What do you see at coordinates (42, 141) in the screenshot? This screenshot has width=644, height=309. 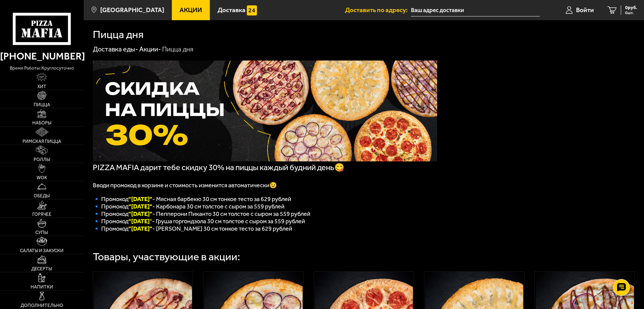 I see `span: Римская пицца` at bounding box center [42, 141].